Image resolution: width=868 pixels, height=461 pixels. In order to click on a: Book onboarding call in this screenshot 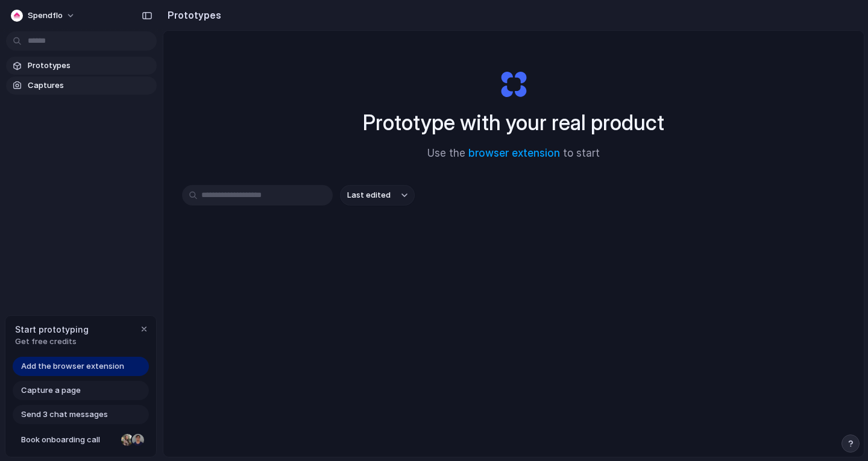, I will do `click(80, 440)`.